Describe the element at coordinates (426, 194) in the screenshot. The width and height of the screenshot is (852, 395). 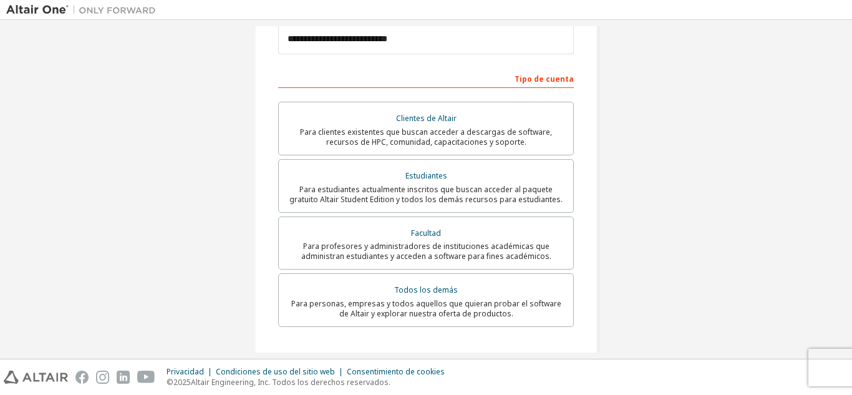
I see `font: Para estudiantes actualmente inscritos que buscan acceder al paquete gratuito Altair Student Edit...` at that location.